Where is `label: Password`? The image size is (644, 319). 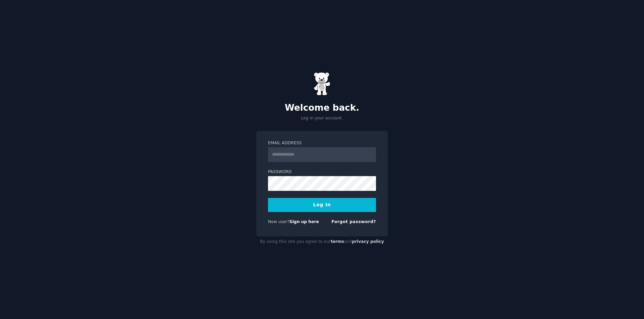
label: Password is located at coordinates (322, 172).